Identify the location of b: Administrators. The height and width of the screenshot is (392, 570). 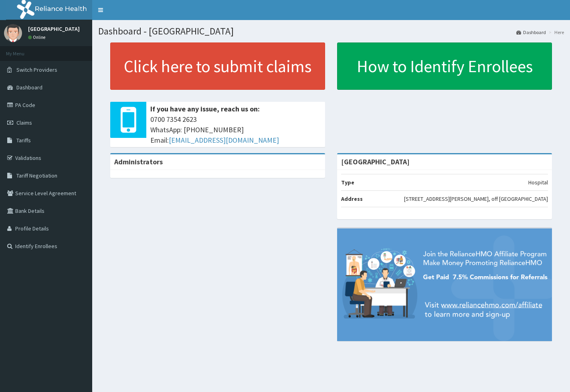
(139, 162).